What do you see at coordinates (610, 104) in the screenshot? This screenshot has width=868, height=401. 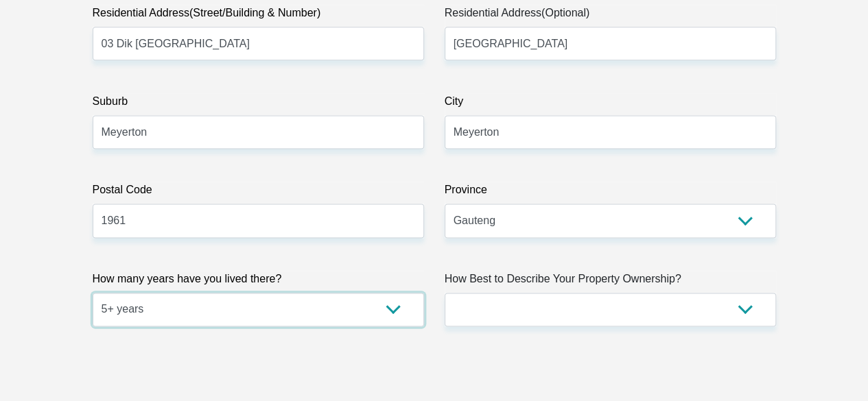 I see `label: City` at bounding box center [610, 104].